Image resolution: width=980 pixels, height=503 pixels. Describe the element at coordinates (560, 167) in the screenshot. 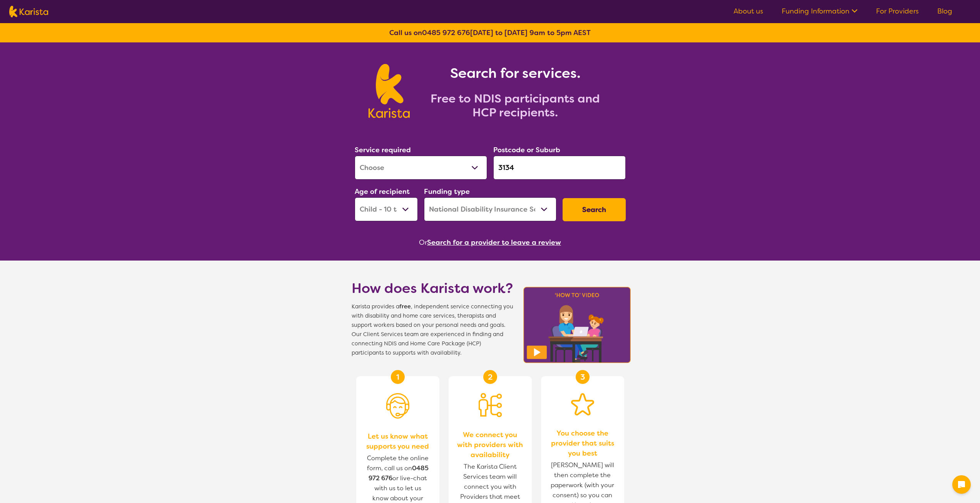

I see `input: Type` at that location.